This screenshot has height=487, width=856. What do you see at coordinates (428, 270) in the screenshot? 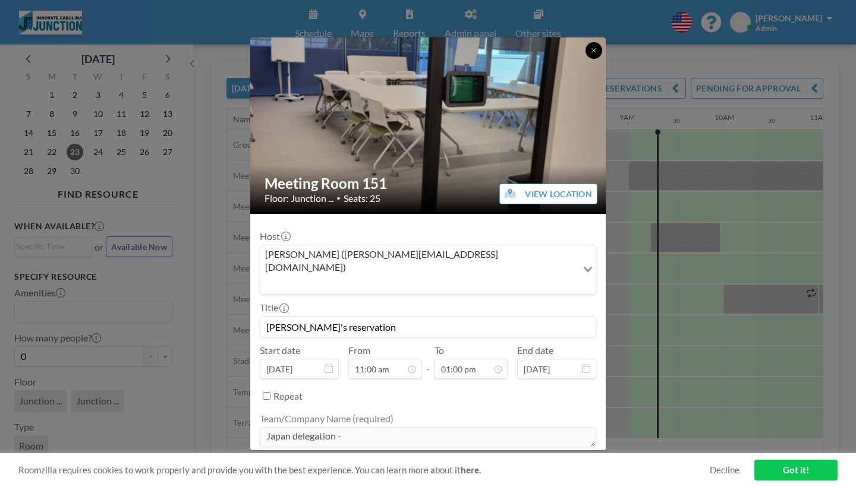
I see `div: Search for option` at bounding box center [428, 270].